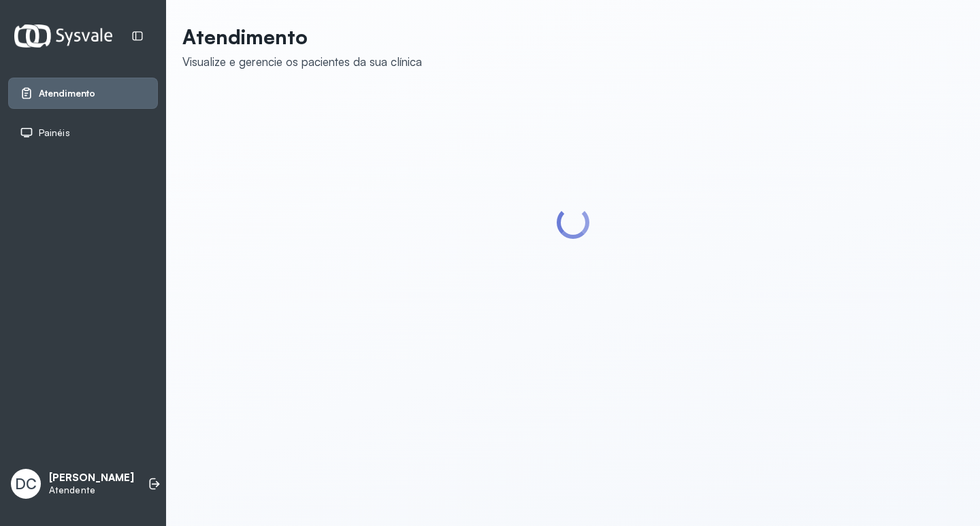  Describe the element at coordinates (302, 37) in the screenshot. I see `p: Atendimento` at that location.